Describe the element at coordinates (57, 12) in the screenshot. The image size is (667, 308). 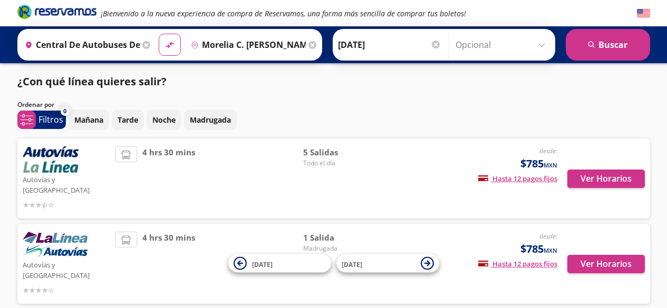
I see `i: Brand Logo` at that location.